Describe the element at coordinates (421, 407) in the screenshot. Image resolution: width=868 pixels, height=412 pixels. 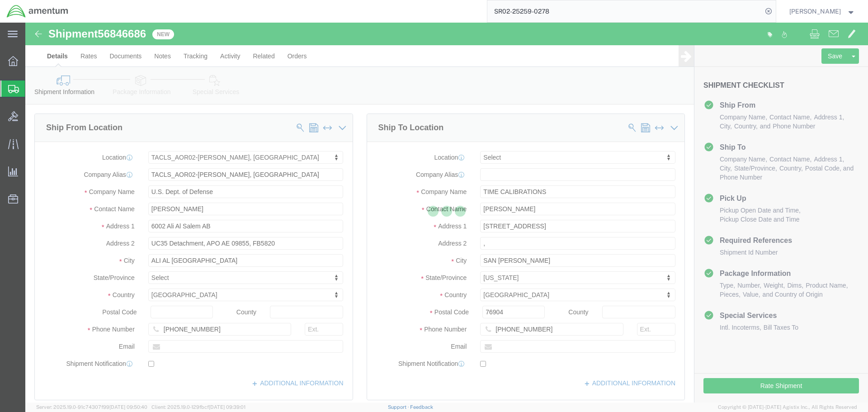
I see `a: Feedback` at that location.